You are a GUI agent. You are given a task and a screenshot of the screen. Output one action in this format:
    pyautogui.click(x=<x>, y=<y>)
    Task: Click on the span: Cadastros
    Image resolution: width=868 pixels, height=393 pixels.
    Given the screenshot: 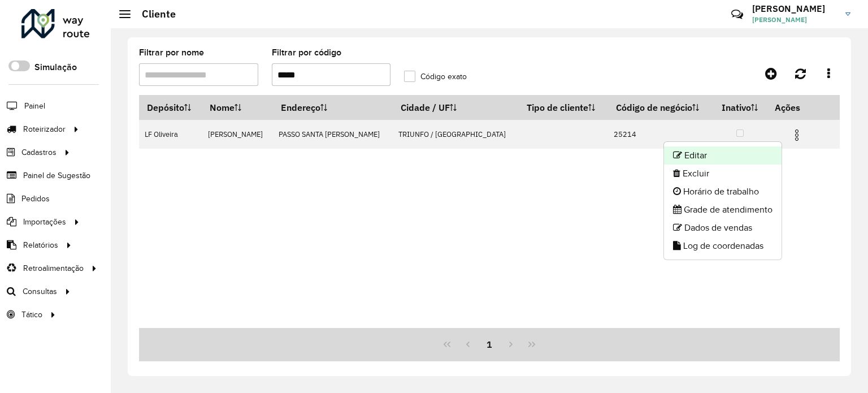 What is the action you would take?
    pyautogui.click(x=39, y=152)
    